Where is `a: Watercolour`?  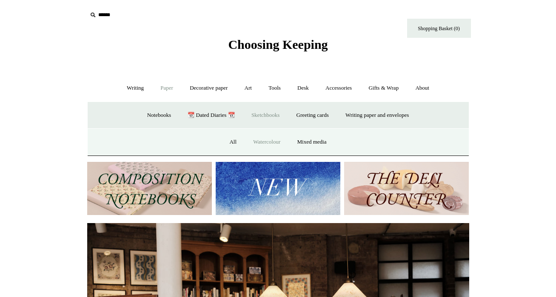
a: Watercolour is located at coordinates (267, 142).